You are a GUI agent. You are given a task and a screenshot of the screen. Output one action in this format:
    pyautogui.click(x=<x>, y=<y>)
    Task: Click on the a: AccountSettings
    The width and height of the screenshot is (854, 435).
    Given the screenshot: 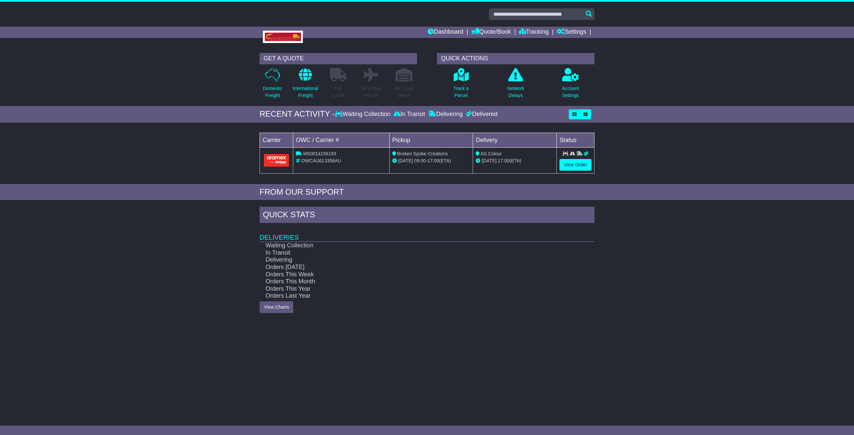 What is the action you would take?
    pyautogui.click(x=571, y=85)
    